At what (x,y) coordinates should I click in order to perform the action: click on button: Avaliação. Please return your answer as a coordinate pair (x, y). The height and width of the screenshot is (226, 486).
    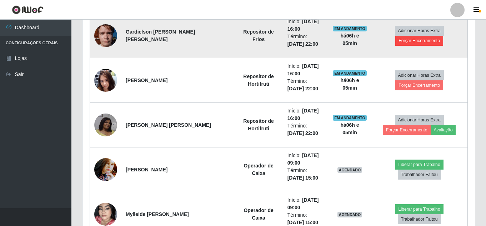
    Looking at the image, I should click on (443, 130).